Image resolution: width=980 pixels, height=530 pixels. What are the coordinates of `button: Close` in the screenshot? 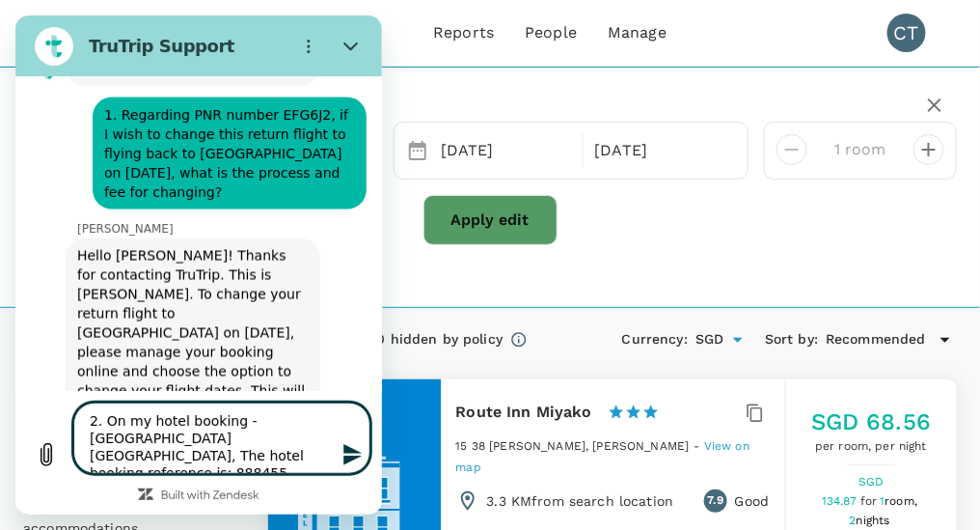 It's located at (335, 31).